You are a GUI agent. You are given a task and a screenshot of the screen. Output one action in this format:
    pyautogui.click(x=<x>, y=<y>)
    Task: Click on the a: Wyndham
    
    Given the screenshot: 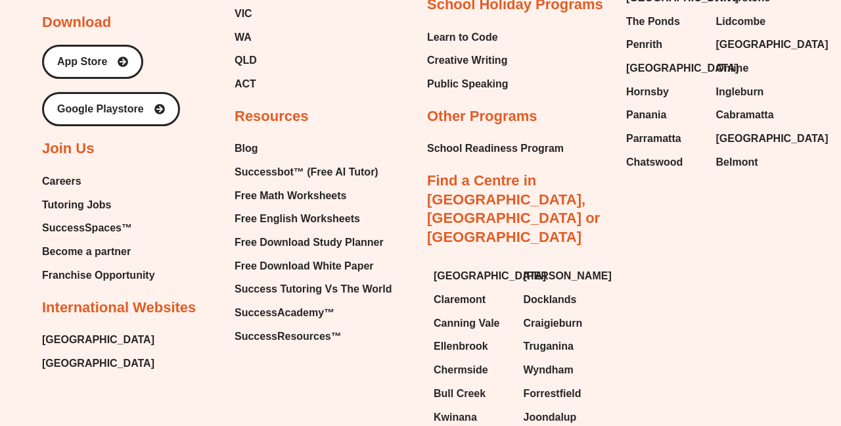 What is the action you would take?
    pyautogui.click(x=562, y=370)
    